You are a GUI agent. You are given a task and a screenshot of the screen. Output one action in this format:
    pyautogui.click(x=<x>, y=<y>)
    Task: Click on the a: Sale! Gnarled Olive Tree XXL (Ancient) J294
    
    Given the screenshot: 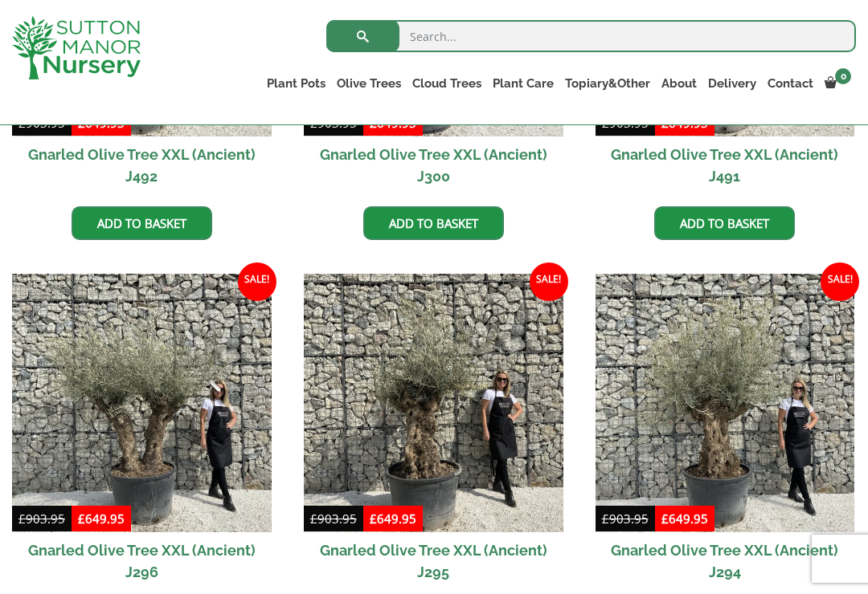 What is the action you would take?
    pyautogui.click(x=725, y=432)
    